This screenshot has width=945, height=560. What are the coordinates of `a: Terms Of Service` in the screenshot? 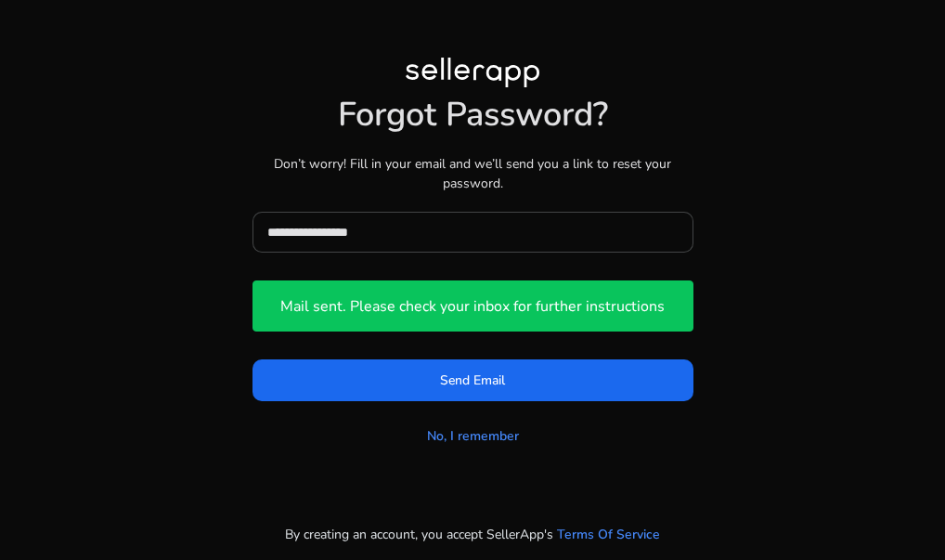 It's located at (609, 534).